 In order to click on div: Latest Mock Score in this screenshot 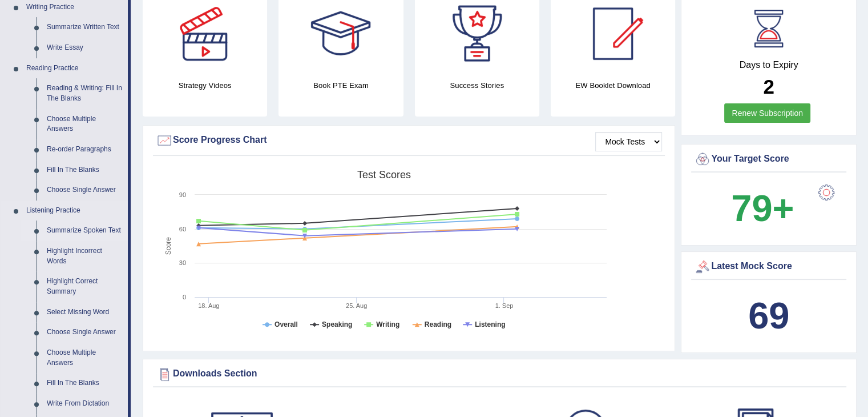, I will do `click(768, 266)`.